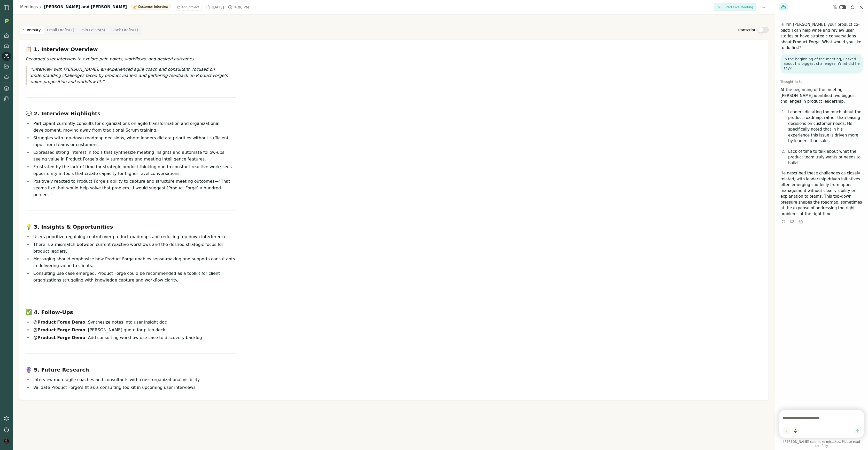 The height and width of the screenshot is (450, 868). I want to click on button: Summary, so click(32, 30).